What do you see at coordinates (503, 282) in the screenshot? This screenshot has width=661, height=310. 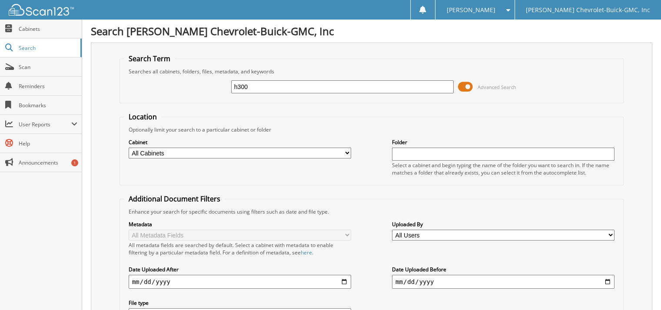 I see `input: end` at bounding box center [503, 282].